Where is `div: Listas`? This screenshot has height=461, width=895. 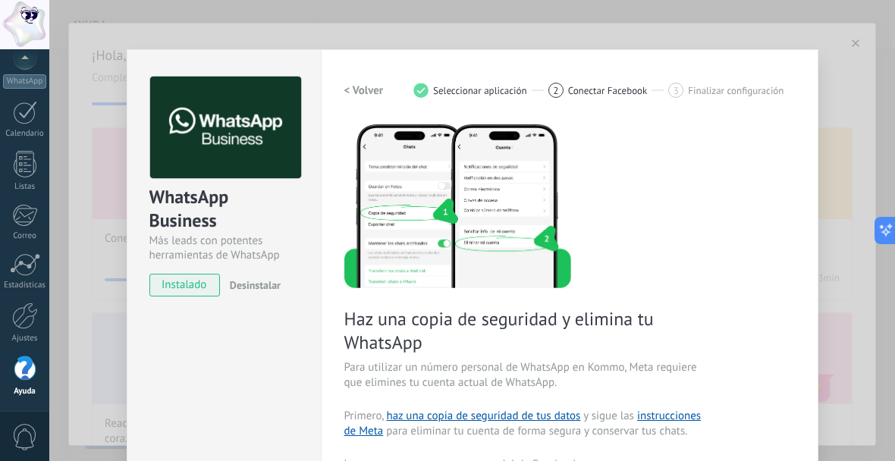
div: Listas is located at coordinates (25, 187).